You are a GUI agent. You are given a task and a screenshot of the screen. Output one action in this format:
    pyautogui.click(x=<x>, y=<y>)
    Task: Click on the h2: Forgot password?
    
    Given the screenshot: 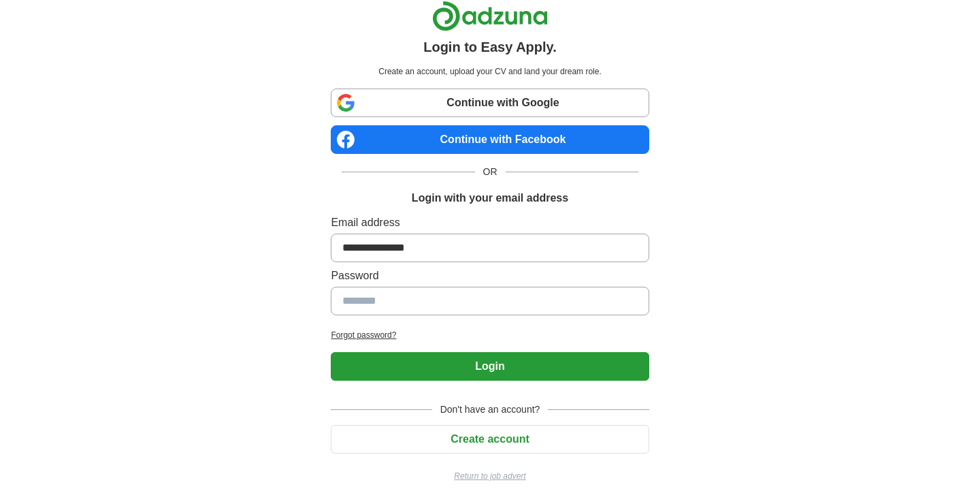 What is the action you would take?
    pyautogui.click(x=490, y=335)
    